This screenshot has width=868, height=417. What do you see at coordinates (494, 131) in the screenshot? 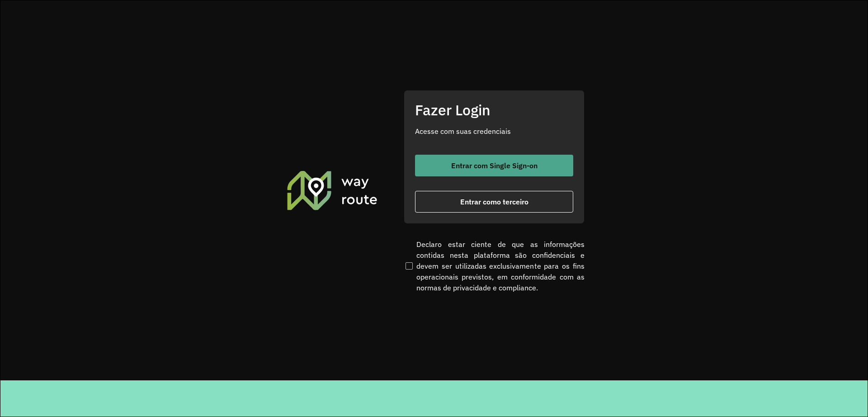
I see `p: Acesse com suas credenciais` at bounding box center [494, 131].